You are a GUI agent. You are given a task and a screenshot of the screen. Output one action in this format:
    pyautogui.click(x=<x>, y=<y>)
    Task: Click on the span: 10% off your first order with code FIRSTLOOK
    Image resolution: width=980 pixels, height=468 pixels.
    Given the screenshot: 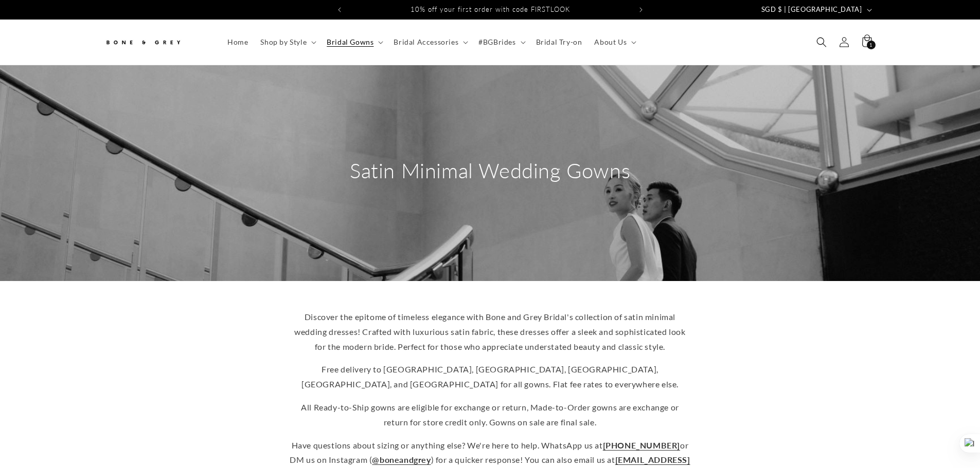 What is the action you would take?
    pyautogui.click(x=490, y=9)
    